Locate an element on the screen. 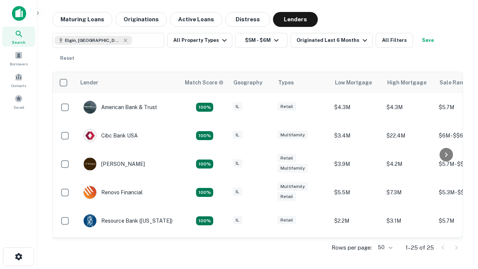 Image resolution: width=478 pixels, height=269 pixels. p: 1–25 of 25 is located at coordinates (420, 248).